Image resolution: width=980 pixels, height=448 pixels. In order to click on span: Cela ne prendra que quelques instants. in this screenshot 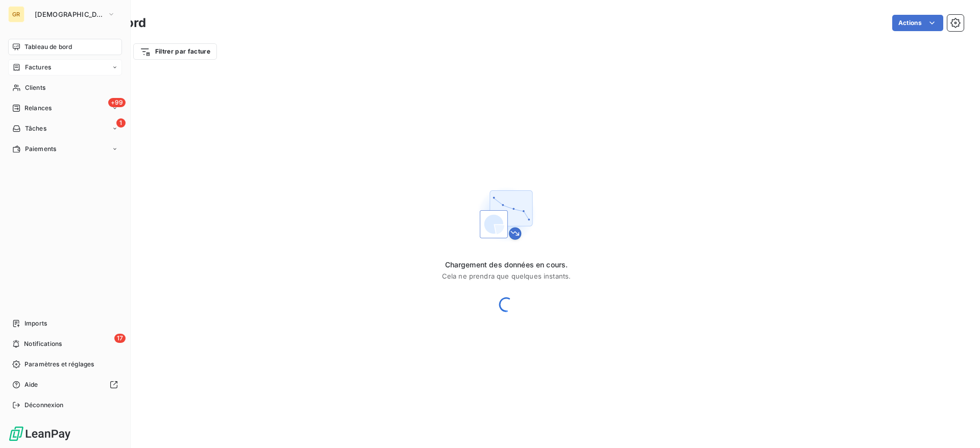, I will do `click(506, 276)`.